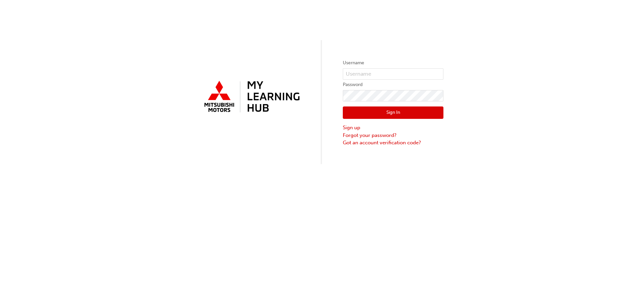 The width and height of the screenshot is (644, 305). I want to click on input: Username, so click(393, 74).